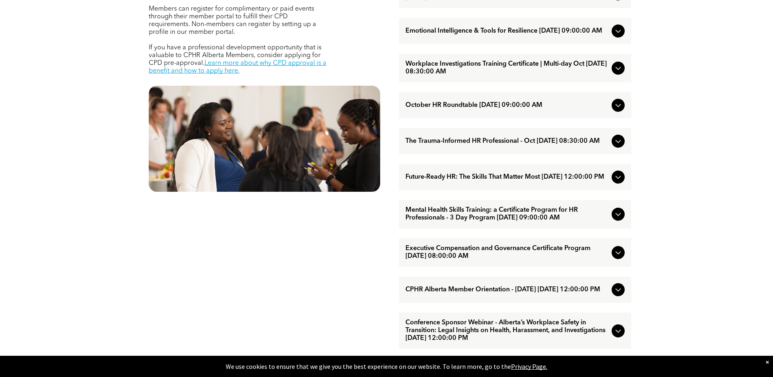  Describe the element at coordinates (767, 361) in the screenshot. I see `div: Dismiss notification` at that location.